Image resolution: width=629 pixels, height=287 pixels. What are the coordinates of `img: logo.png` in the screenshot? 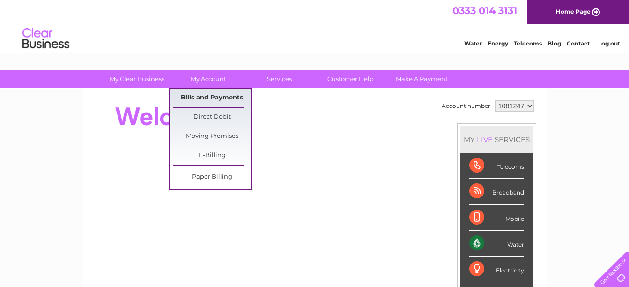 It's located at (46, 38).